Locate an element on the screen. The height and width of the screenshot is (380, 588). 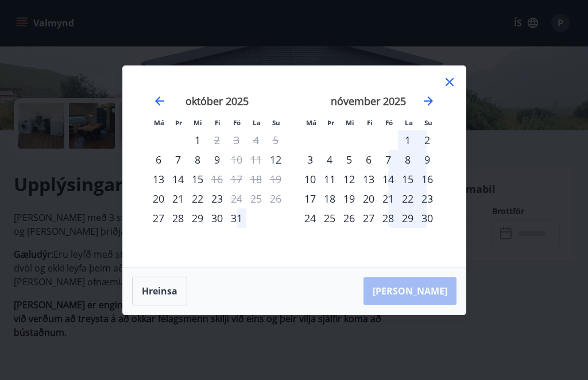
td: Choose fimmtudagur, 20. nóvember 2025 as your check-in date. It’s available. is located at coordinates (369, 198).